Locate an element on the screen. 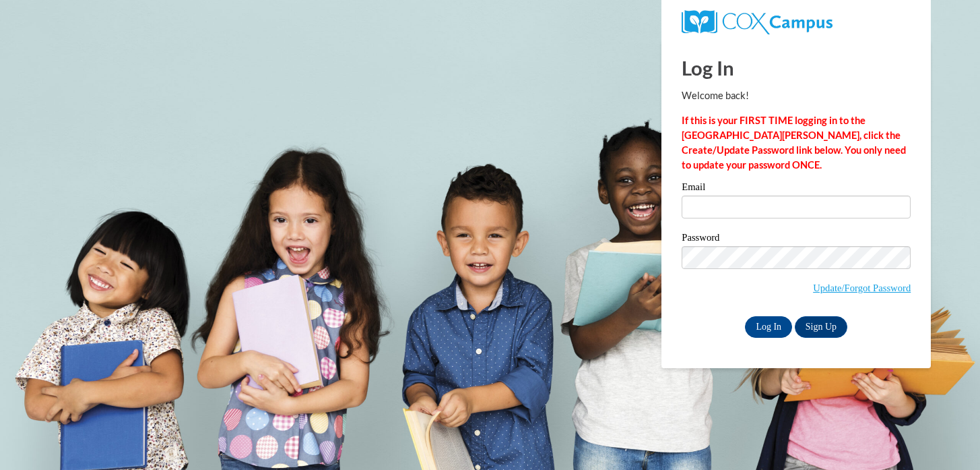 This screenshot has width=980, height=470. p: Welcome back! is located at coordinates (797, 96).